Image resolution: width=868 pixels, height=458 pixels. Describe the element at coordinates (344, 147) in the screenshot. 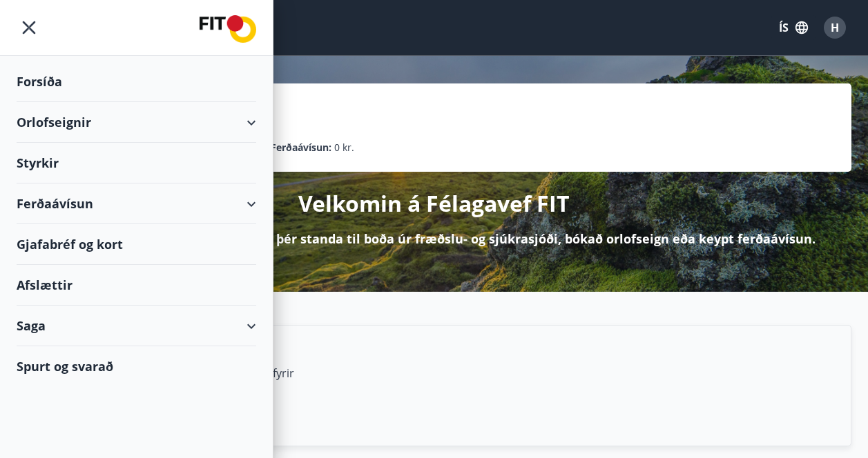

I see `span: 0 kr.` at that location.